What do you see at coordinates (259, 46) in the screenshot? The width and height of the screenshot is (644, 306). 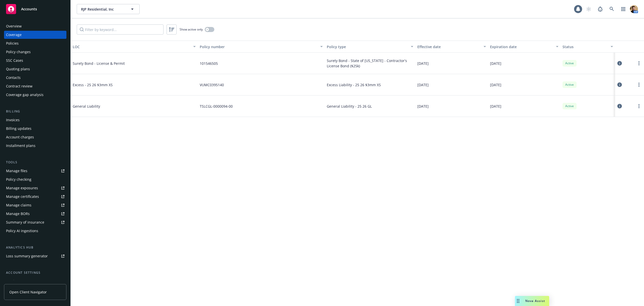 I see `div: Policy number` at bounding box center [259, 46].